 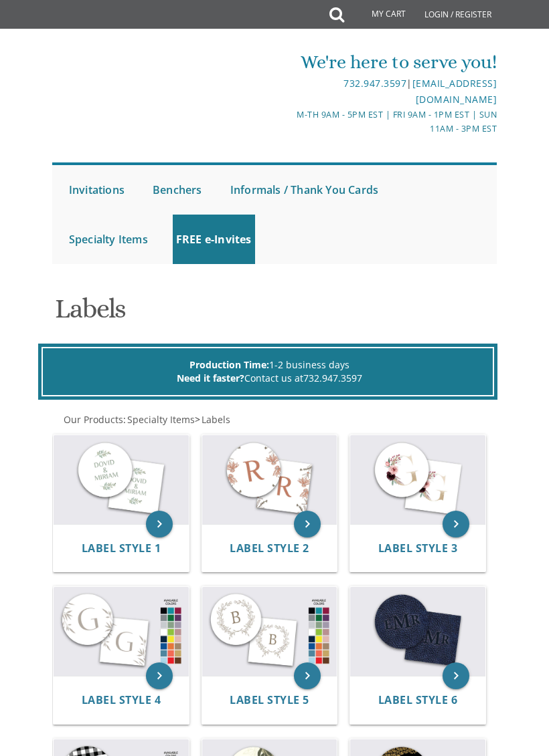 I want to click on div: M-Th 9am - 5pm EST | Fri 9am - 1pm EST | Sun 11am - 3pm EST, so click(x=385, y=122).